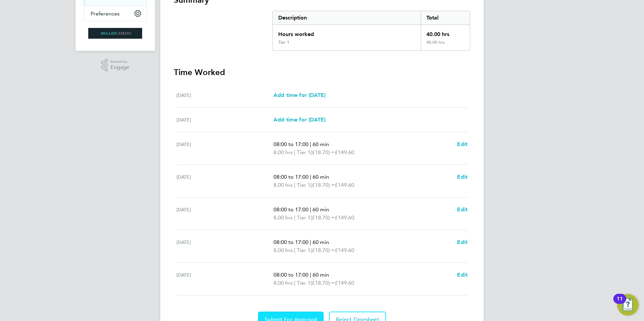 Image resolution: width=644 pixels, height=321 pixels. Describe the element at coordinates (283, 43) in the screenshot. I see `div: Tier 1` at that location.